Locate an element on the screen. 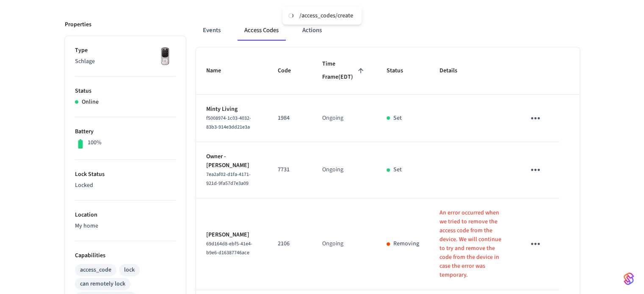 This screenshot has height=294, width=644. span: Details is located at coordinates (454, 71).